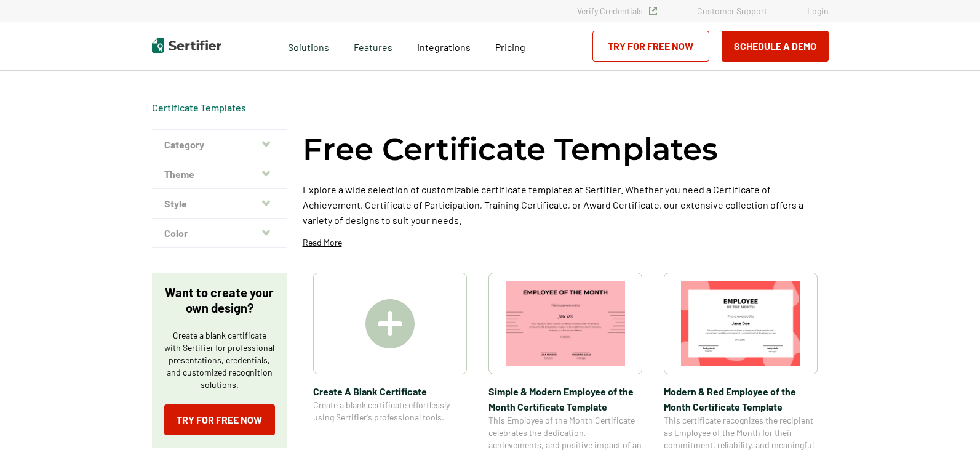 This screenshot has width=980, height=450. I want to click on span: Features, so click(373, 46).